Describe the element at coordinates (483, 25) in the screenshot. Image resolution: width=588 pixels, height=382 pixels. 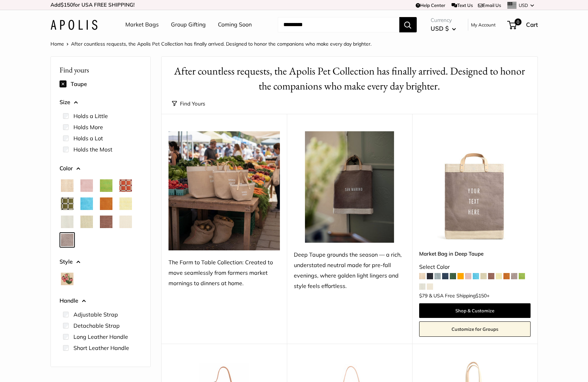
I see `a: My Account` at that location.